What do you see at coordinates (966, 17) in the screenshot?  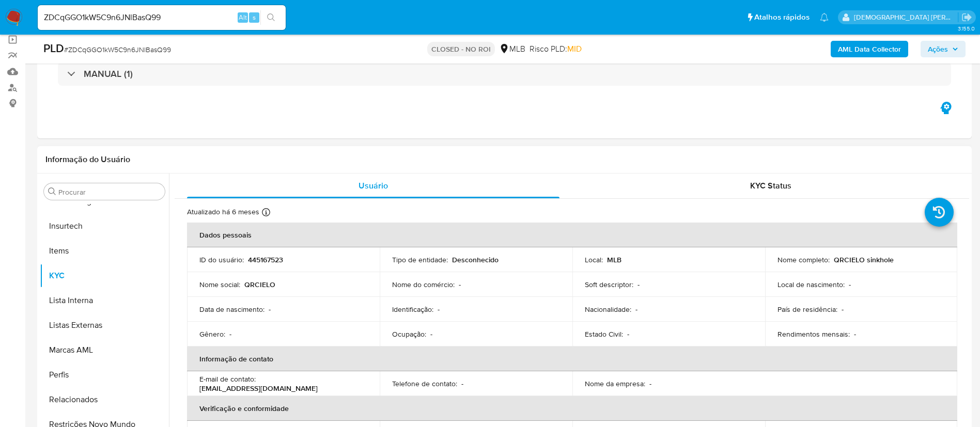 I see `a: Sair` at bounding box center [966, 17].